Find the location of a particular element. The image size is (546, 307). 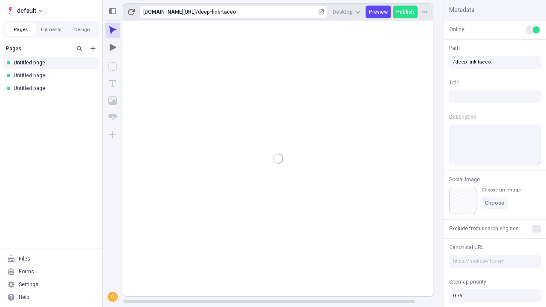

button: Add new is located at coordinates (93, 49).